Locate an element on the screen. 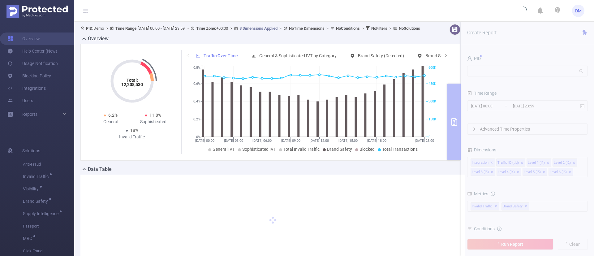  b: No Time Dimensions is located at coordinates (307, 28).